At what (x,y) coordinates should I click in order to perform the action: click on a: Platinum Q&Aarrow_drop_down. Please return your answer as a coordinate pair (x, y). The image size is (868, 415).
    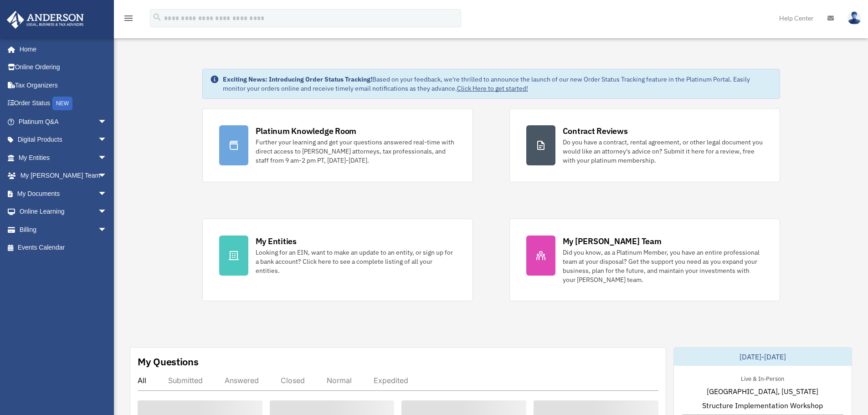
    Looking at the image, I should click on (64, 122).